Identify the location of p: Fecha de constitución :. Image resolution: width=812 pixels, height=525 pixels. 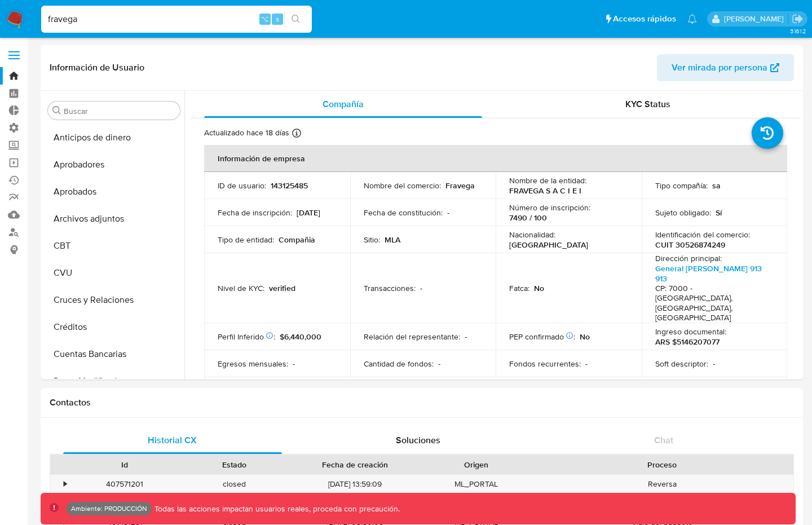
(403, 213).